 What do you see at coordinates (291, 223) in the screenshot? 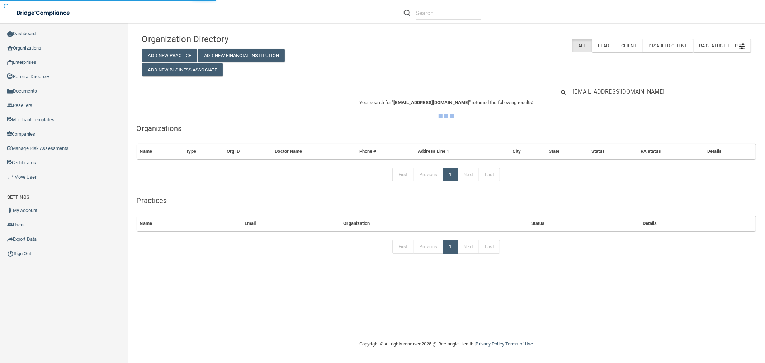
I see `th: Email` at bounding box center [291, 223].